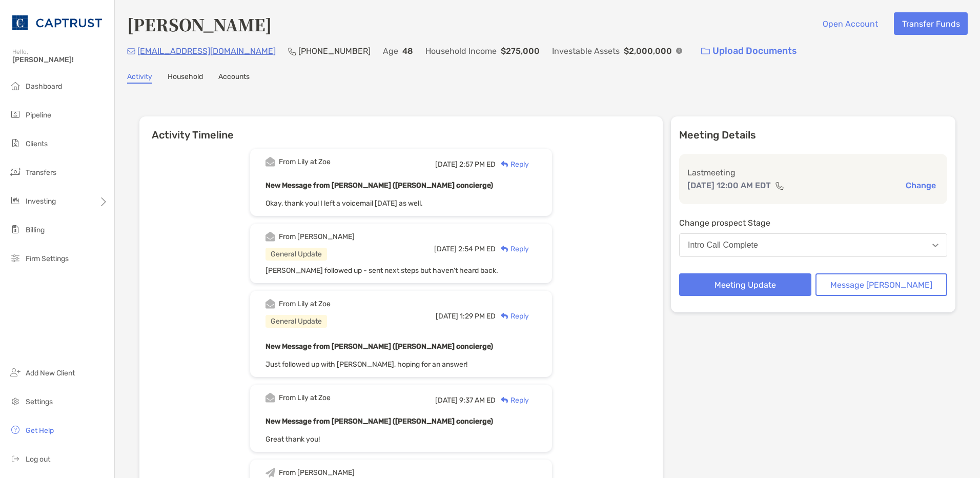 The height and width of the screenshot is (478, 980). What do you see at coordinates (780, 186) in the screenshot?
I see `img: communication type` at bounding box center [780, 186].